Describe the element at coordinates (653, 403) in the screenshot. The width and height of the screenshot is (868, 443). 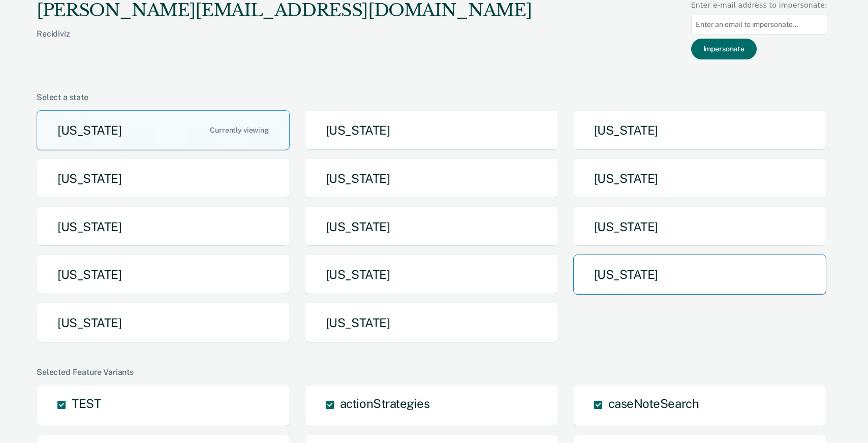
I see `span: caseNoteSearch` at that location.